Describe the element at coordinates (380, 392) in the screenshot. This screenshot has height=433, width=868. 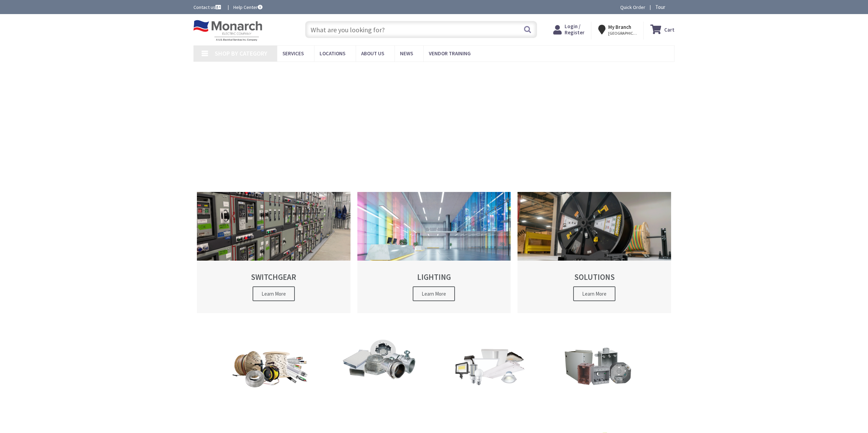
I see `h2: Conduit, Fittings, Bodies, Raceways` at that location.